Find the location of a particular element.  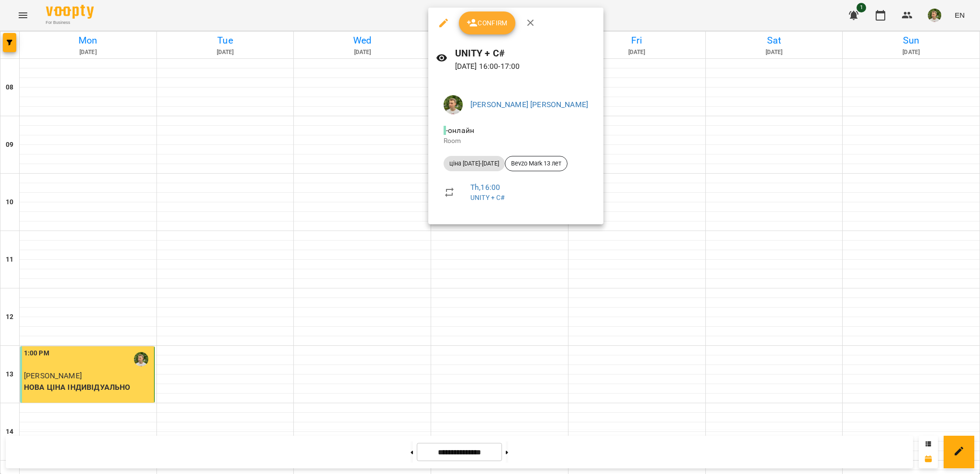

img: 4ee7dbd6fda85432633874d65326f444.jpg is located at coordinates (453, 105).